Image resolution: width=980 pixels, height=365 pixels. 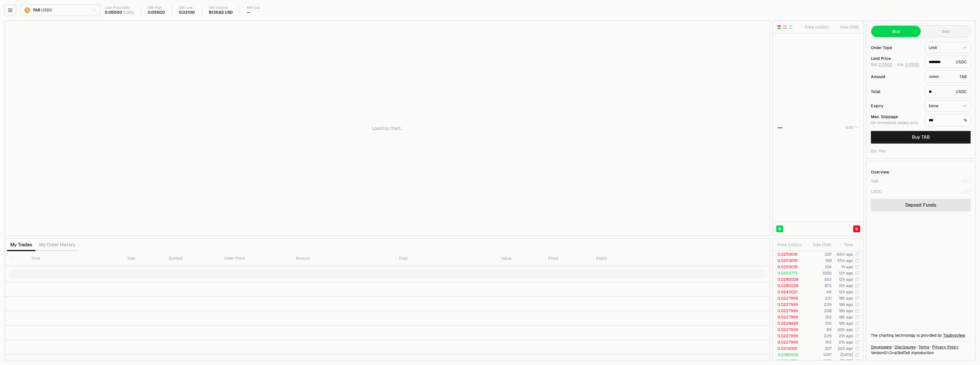 I want to click on td: 0.0354779, so click(x=789, y=360).